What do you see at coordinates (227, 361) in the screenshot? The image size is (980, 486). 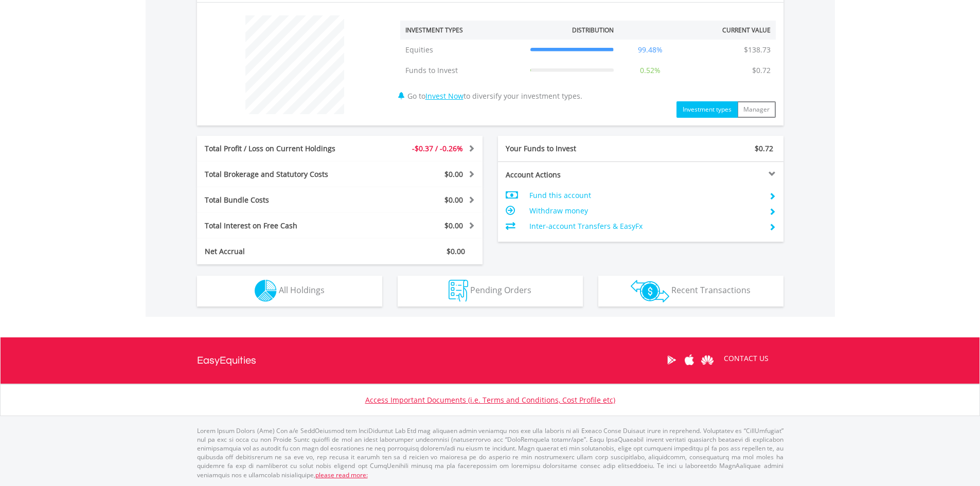 I see `div: EasyEquities` at bounding box center [227, 361].